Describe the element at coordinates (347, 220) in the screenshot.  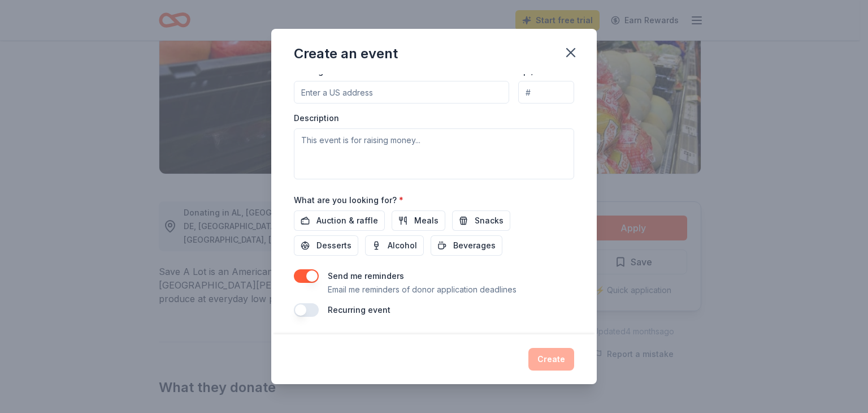
I see `span: Auction & raffle` at that location.